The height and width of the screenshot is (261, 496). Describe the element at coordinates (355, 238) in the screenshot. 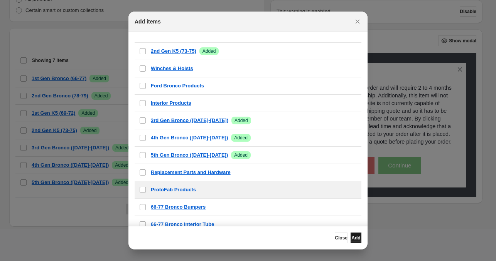

I see `span: Add` at that location.